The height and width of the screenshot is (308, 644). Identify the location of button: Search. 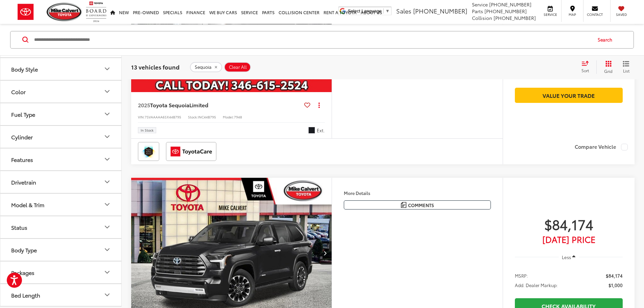
(607, 39).